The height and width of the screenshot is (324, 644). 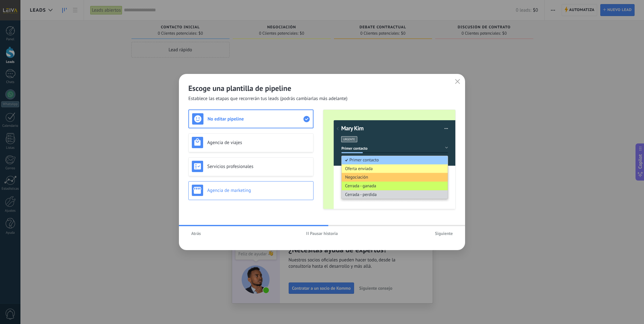 What do you see at coordinates (259, 142) in the screenshot?
I see `h3: Agencia de viajes` at bounding box center [259, 142].